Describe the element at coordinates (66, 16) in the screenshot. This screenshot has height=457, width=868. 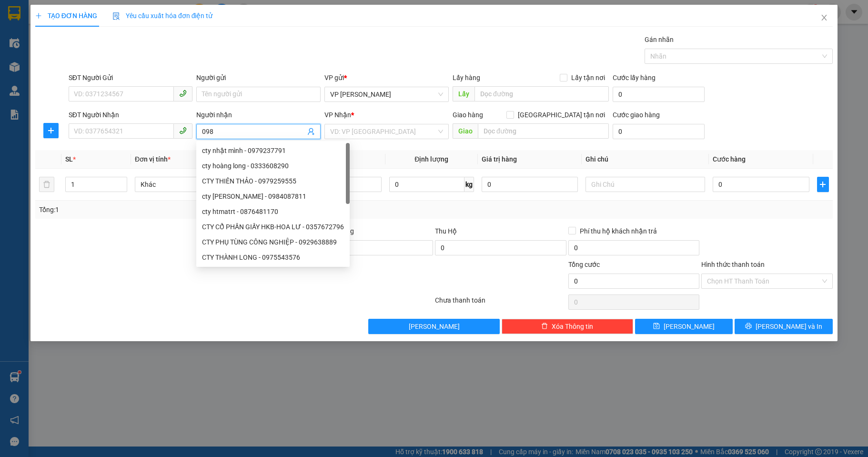
I see `span: TẠO ĐƠN HÀNG` at that location.